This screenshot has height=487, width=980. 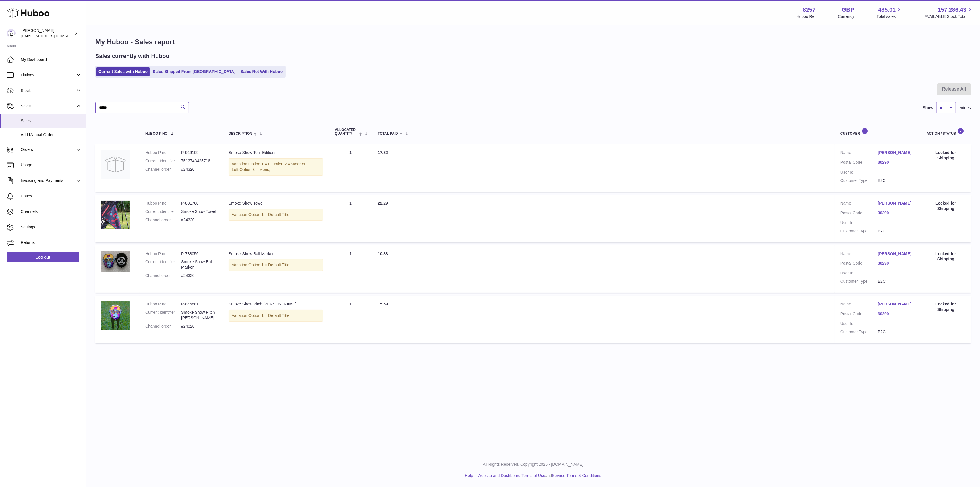 What do you see at coordinates (846, 16) in the screenshot?
I see `div: Currency` at bounding box center [846, 16].